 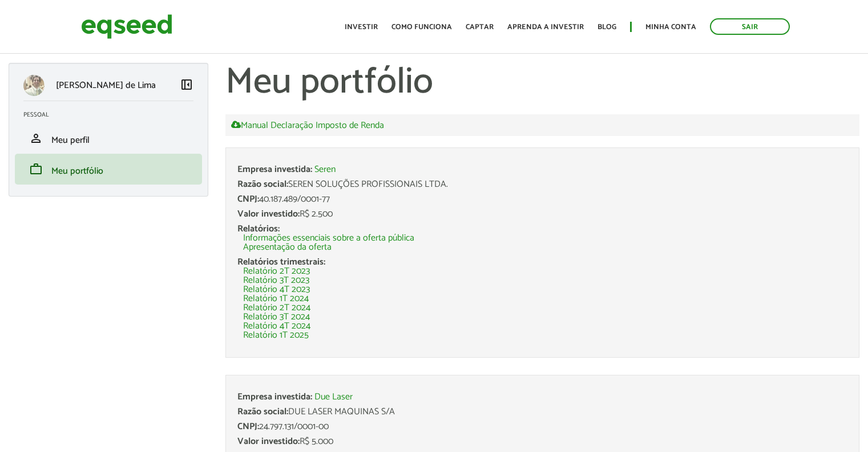 What do you see at coordinates (277, 317) in the screenshot?
I see `a: Relatório 3T 2024` at bounding box center [277, 317].